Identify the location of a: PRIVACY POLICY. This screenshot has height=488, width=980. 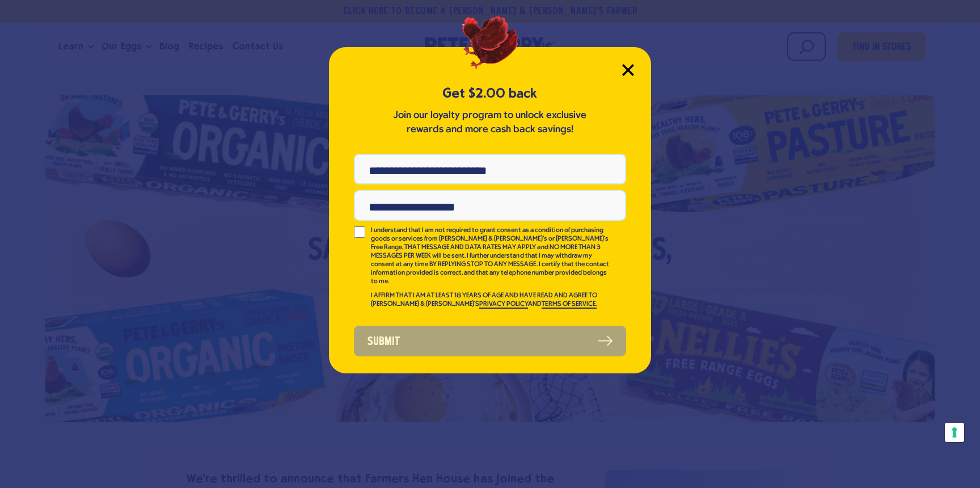
(503, 305).